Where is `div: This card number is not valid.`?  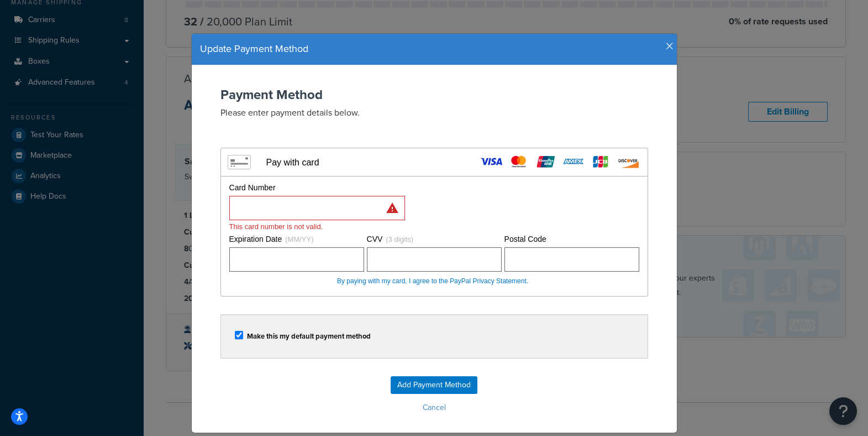
div: This card number is not valid. is located at coordinates (435, 227).